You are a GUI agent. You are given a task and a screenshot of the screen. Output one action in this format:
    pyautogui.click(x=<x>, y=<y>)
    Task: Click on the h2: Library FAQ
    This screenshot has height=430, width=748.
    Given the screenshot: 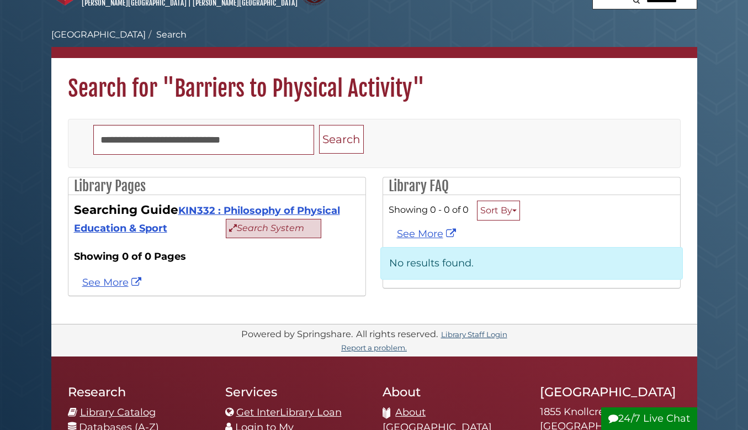 What is the action you would take?
    pyautogui.click(x=532, y=186)
    